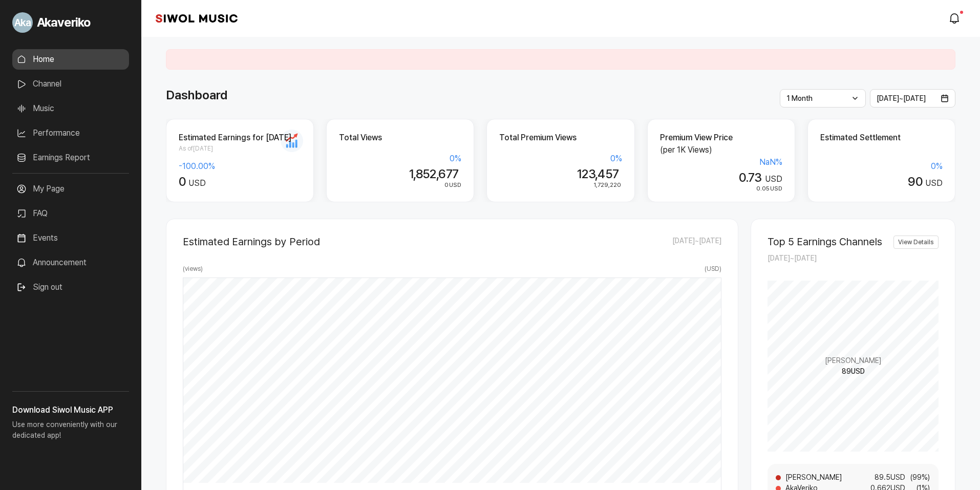 This screenshot has height=490, width=980. Describe the element at coordinates (71, 433) in the screenshot. I see `p: Use more conveniently with our dedicated app!` at that location.